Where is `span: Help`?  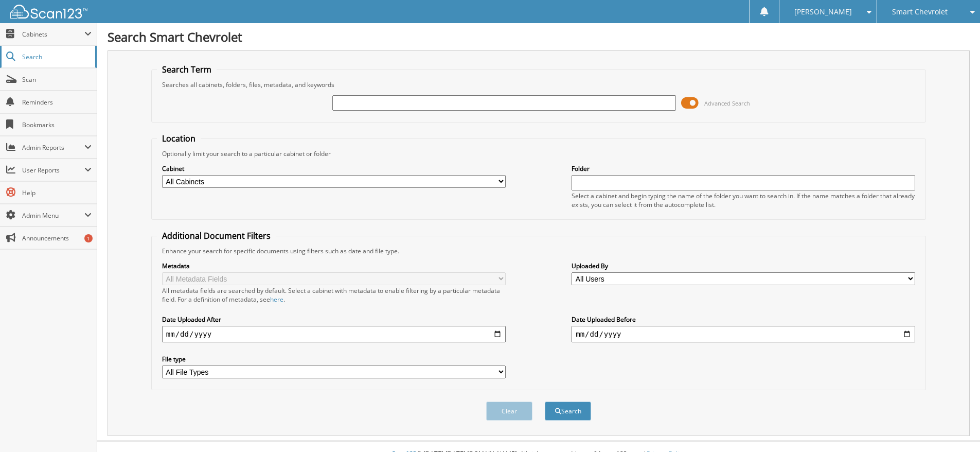 span: Help is located at coordinates (57, 193).